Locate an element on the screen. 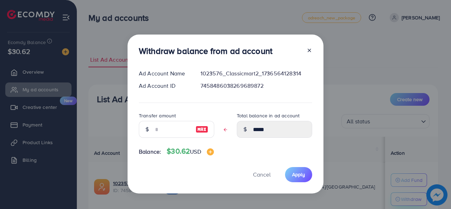  h4: $30.62 is located at coordinates (190, 151).